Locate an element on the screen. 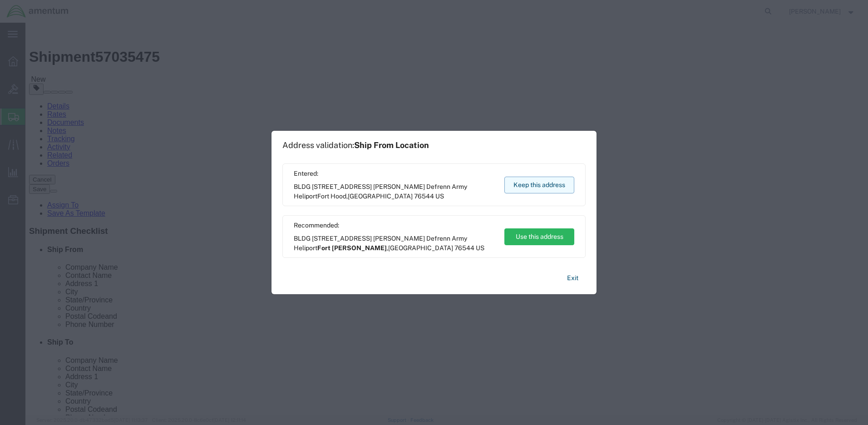 The height and width of the screenshot is (425, 868). button: Use this address is located at coordinates (540, 236).